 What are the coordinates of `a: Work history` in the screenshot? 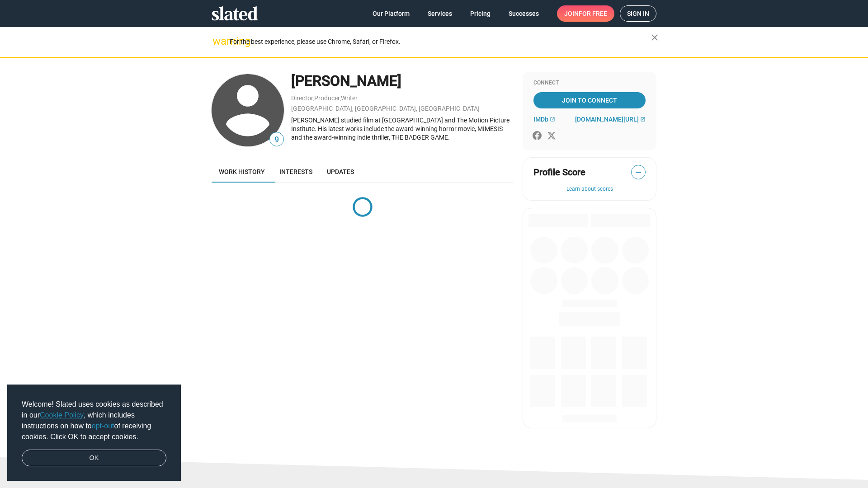 It's located at (242, 171).